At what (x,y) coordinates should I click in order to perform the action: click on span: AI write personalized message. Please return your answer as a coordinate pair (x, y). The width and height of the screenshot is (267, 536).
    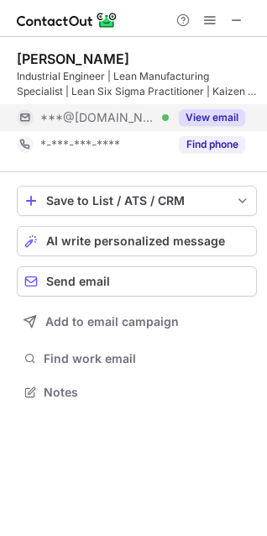
    Looking at the image, I should click on (135, 241).